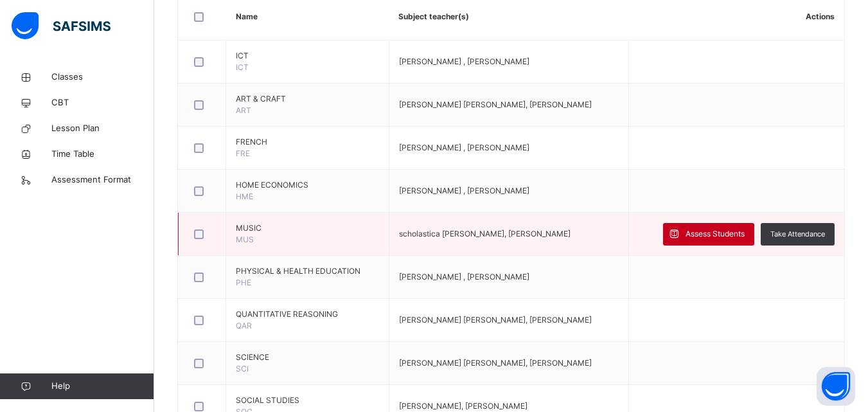  What do you see at coordinates (308, 142) in the screenshot?
I see `span: FRENCH` at bounding box center [308, 142].